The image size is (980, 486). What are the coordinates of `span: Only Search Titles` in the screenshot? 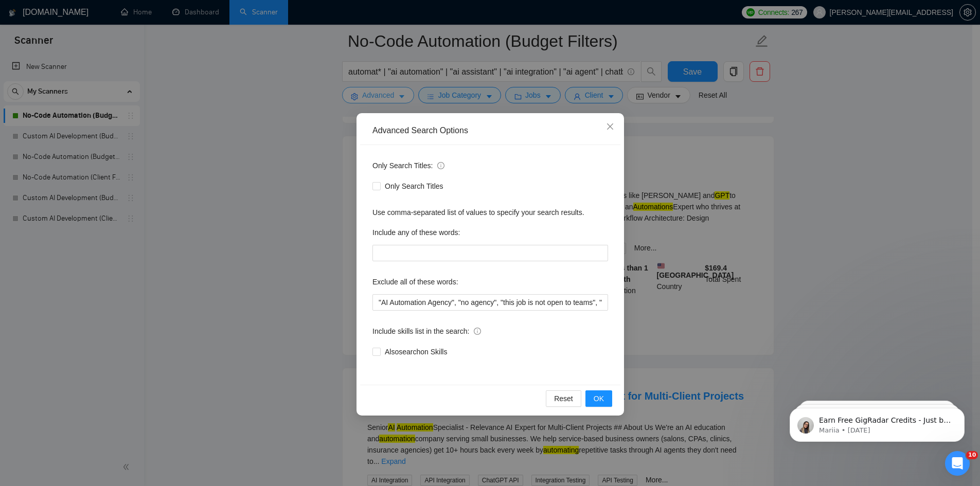 It's located at (414, 186).